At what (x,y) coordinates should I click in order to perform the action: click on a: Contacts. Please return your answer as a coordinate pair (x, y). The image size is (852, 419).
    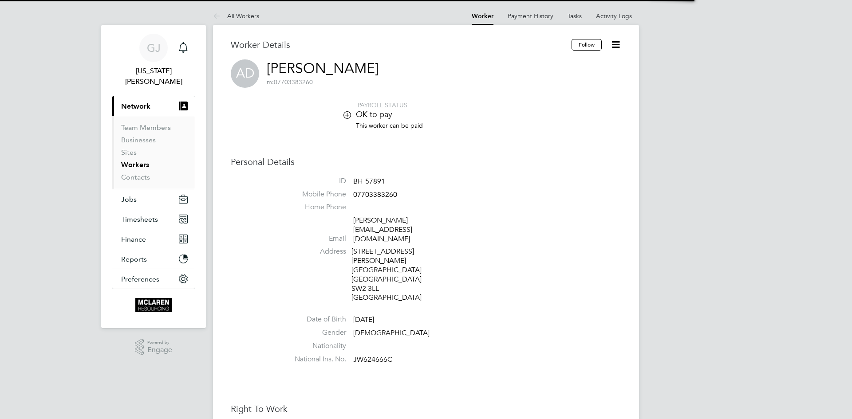
    Looking at the image, I should click on (135, 177).